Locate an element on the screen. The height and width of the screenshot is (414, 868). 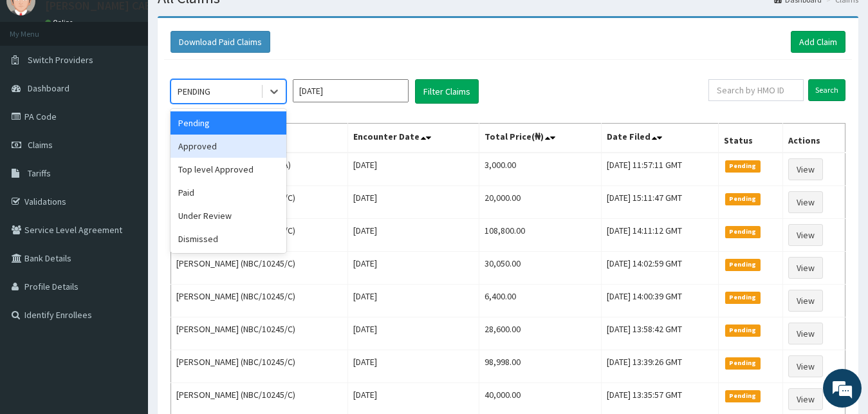
th: Total Price(₦) is located at coordinates (540, 139).